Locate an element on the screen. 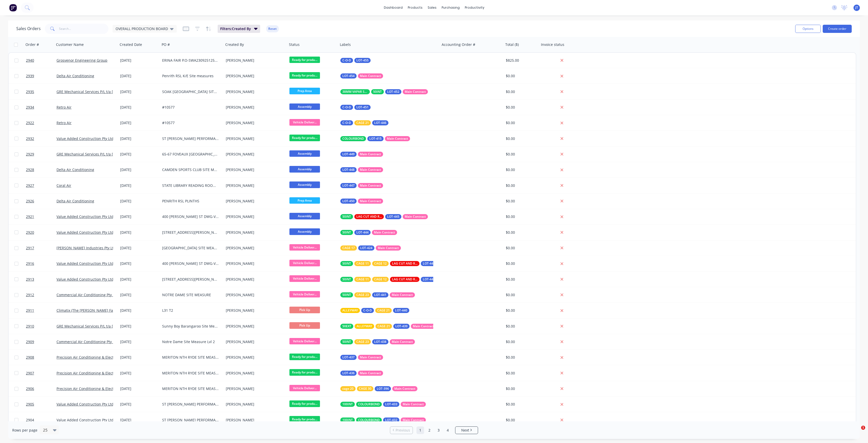  span: 2926 is located at coordinates (30, 201).